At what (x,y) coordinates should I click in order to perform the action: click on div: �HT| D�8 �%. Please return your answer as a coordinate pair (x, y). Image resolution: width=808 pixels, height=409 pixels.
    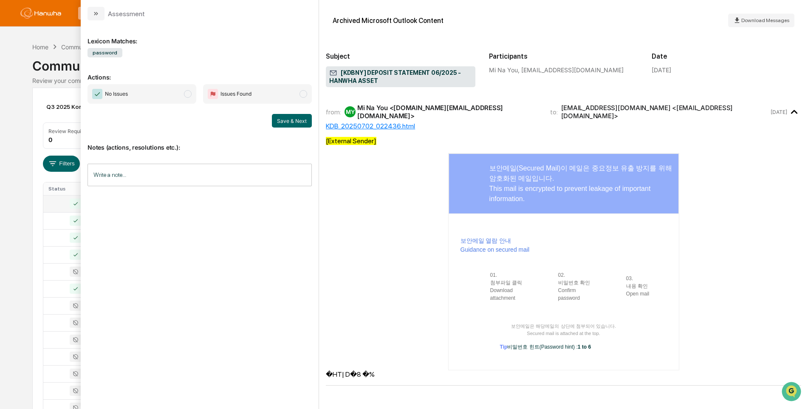
    Looking at the image, I should click on (564, 374).